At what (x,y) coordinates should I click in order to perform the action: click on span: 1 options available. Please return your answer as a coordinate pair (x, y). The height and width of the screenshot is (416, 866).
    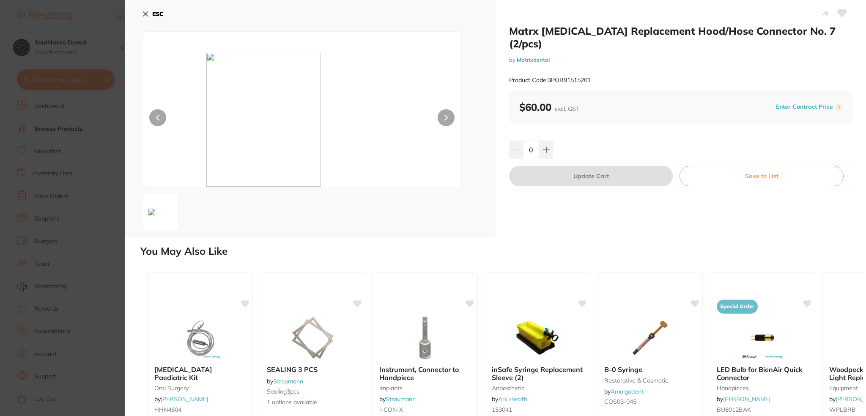
    Looking at the image, I should click on (312, 402).